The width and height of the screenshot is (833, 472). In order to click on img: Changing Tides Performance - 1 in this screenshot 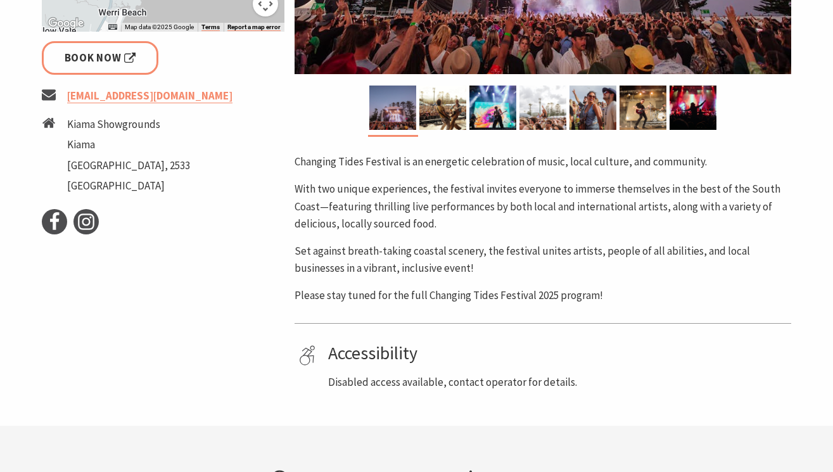, I will do `click(443, 108)`.